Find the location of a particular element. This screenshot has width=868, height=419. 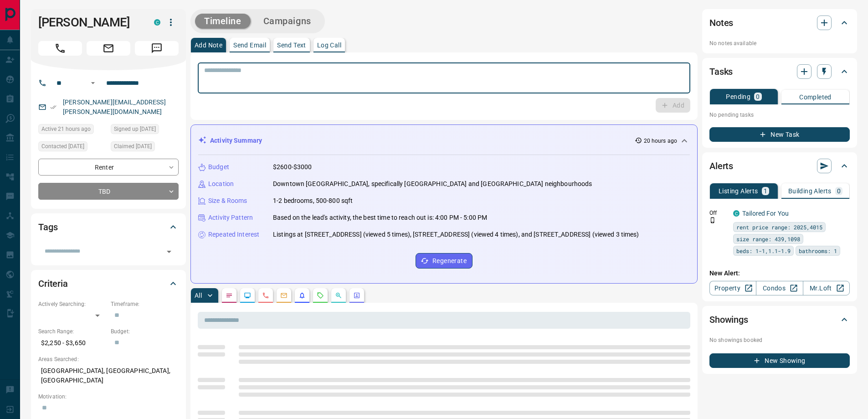

svg: Requests is located at coordinates (320, 295).